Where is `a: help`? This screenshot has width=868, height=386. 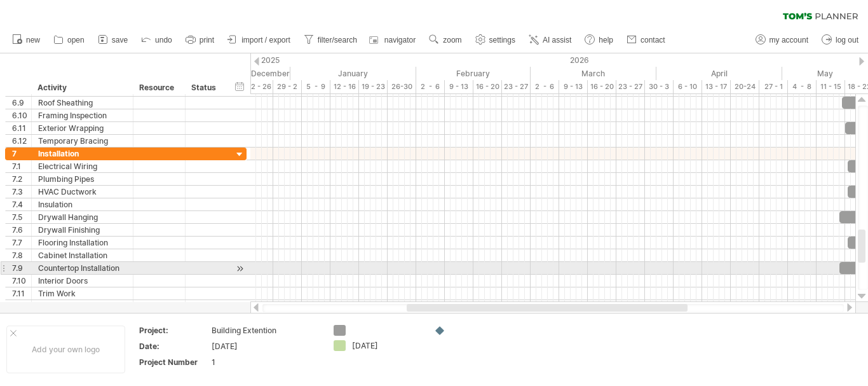
a: help is located at coordinates (600, 40).